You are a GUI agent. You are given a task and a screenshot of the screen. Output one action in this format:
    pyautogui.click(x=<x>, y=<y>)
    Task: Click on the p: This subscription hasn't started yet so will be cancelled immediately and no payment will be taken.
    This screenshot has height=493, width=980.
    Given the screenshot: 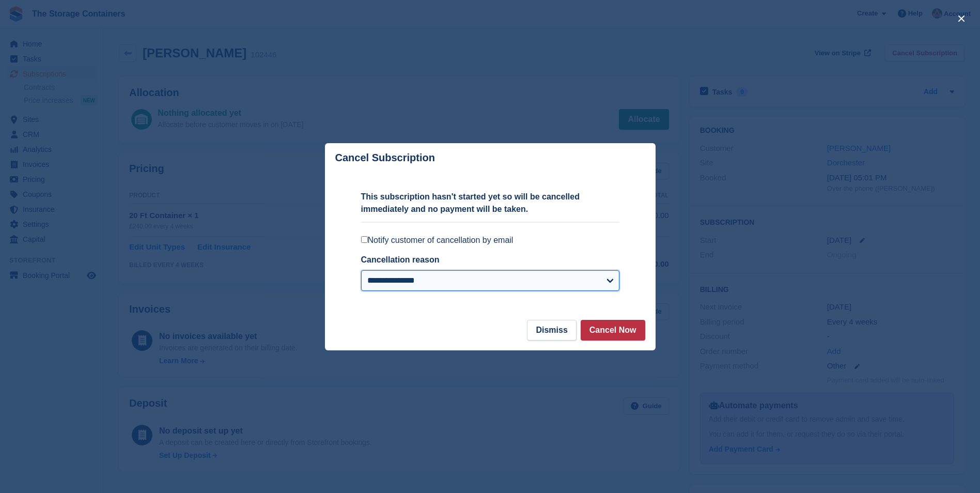 What is the action you would take?
    pyautogui.click(x=490, y=203)
    